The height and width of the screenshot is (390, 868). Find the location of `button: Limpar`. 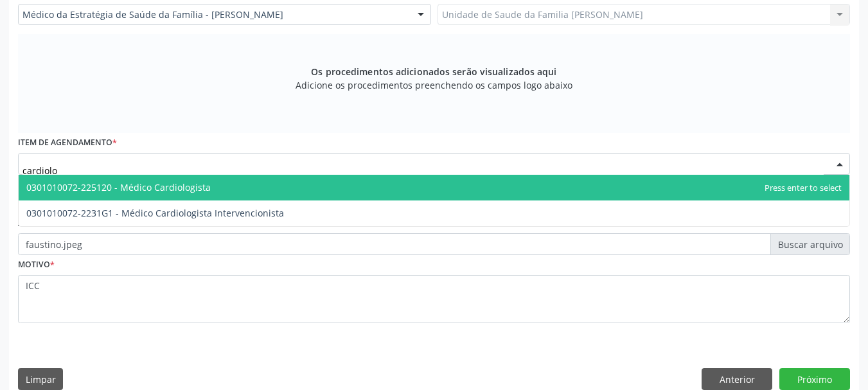

button: Limpar is located at coordinates (40, 379).